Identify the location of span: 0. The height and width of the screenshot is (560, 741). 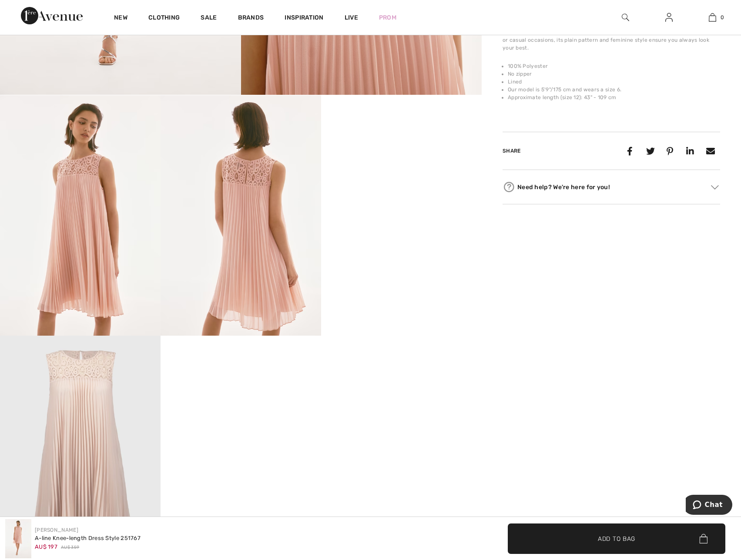
(723, 18).